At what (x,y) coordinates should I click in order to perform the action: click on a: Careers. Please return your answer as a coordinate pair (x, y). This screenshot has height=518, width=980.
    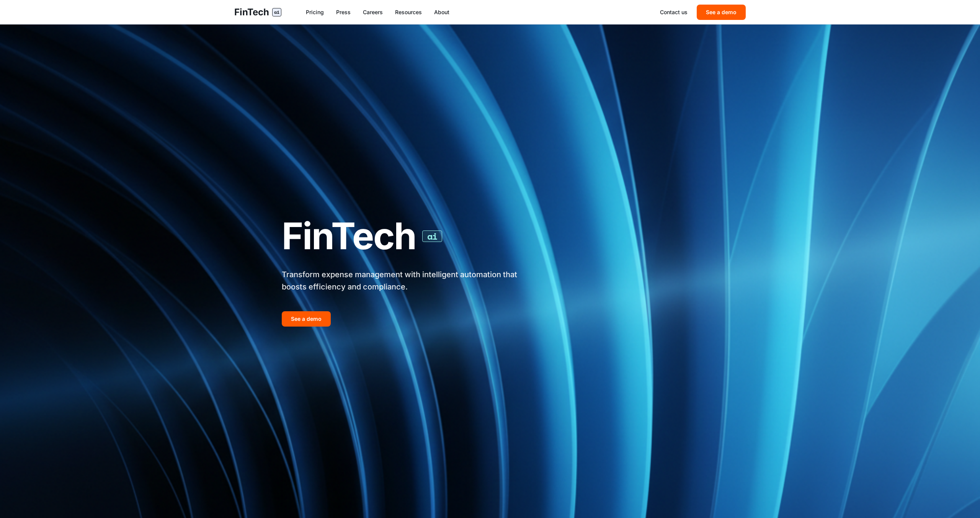
    Looking at the image, I should click on (373, 13).